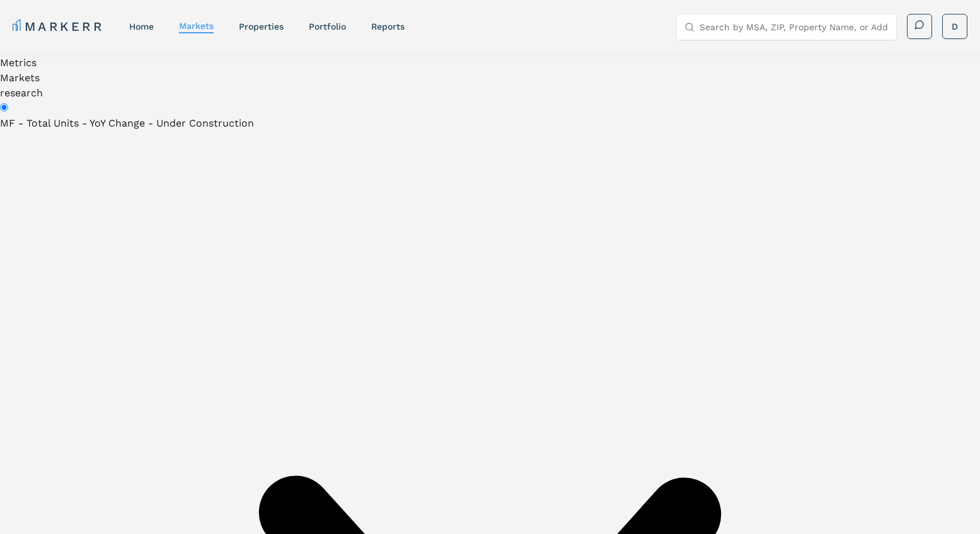  What do you see at coordinates (141, 27) in the screenshot?
I see `a: home` at bounding box center [141, 27].